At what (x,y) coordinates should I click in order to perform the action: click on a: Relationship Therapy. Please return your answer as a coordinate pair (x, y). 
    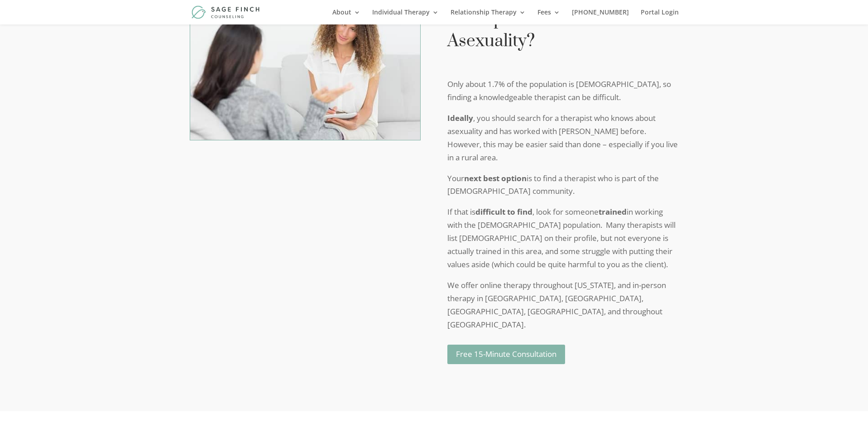
    Looking at the image, I should click on (488, 17).